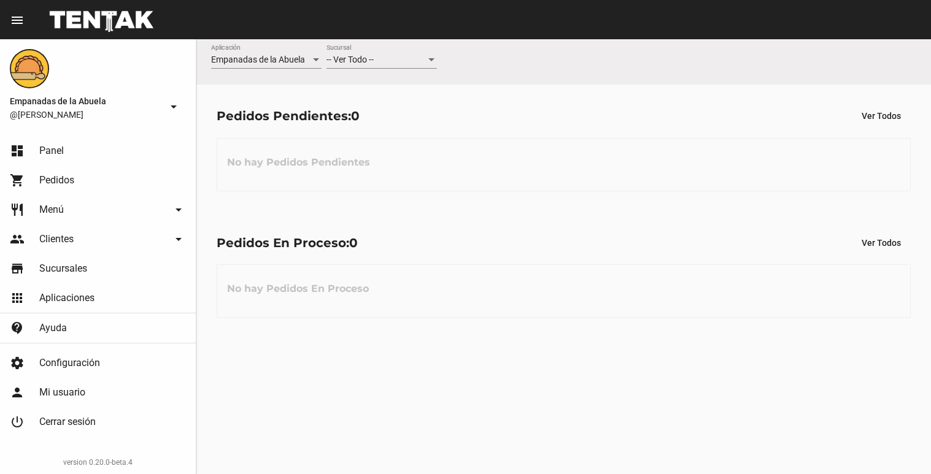 Image resolution: width=931 pixels, height=474 pixels. I want to click on mat-icon: settings, so click(17, 363).